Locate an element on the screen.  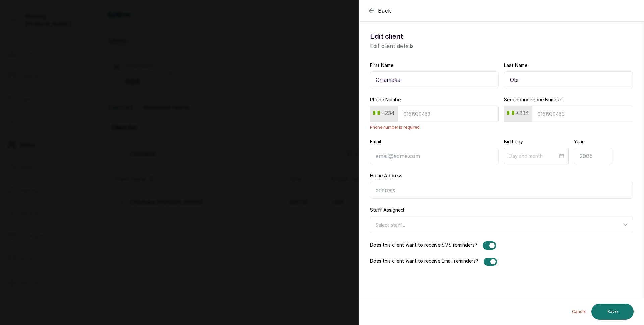
label: Home Address is located at coordinates (386, 176).